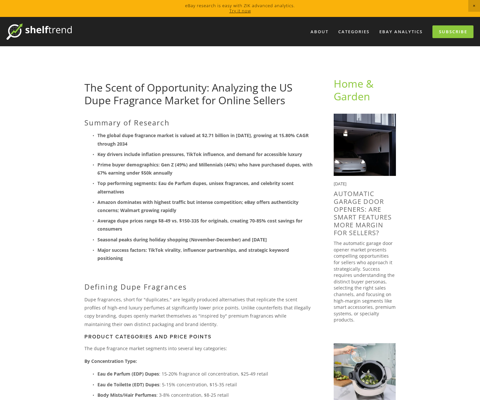  What do you see at coordinates (199, 312) in the screenshot?
I see `p: Dupe fragrances, short for "duplicates," are legally produced alternatives that replicate the sce...` at bounding box center [199, 312].